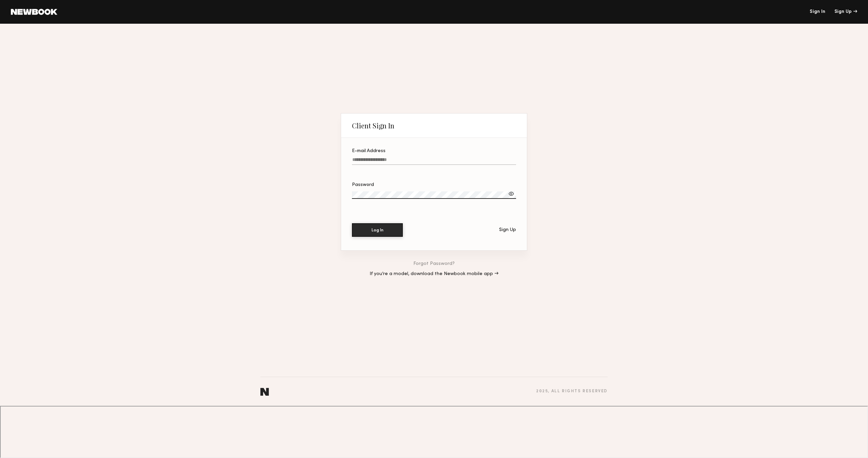 Image resolution: width=868 pixels, height=458 pixels. What do you see at coordinates (434, 274) in the screenshot?
I see `a: If you’re a model, download the Newbook mobile app →` at bounding box center [434, 274].